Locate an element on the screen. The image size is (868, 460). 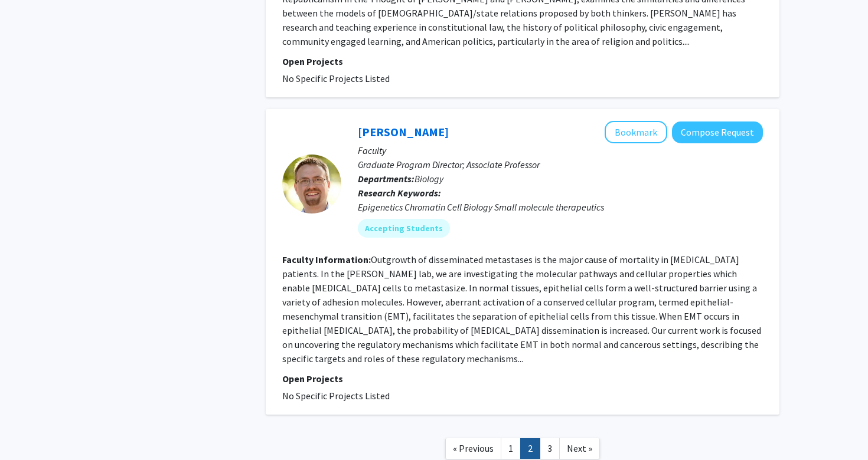
button: Compose Request to Joseph Taube is located at coordinates (717, 133).